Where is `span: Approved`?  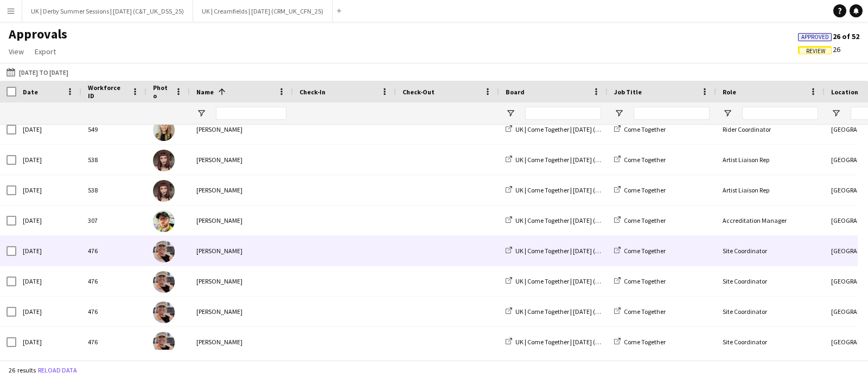 span: Approved is located at coordinates (815, 37).